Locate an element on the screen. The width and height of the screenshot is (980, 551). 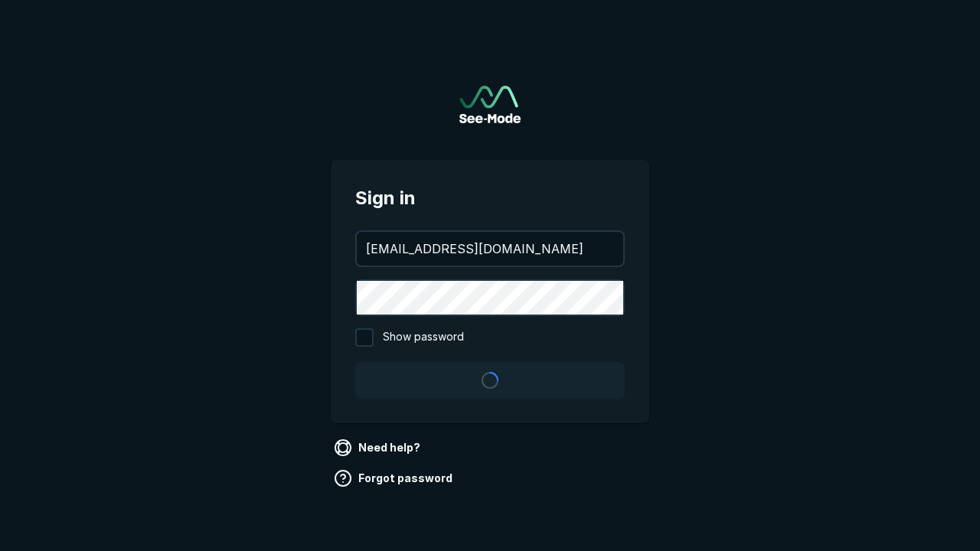
span: Sign in is located at coordinates (490, 198).